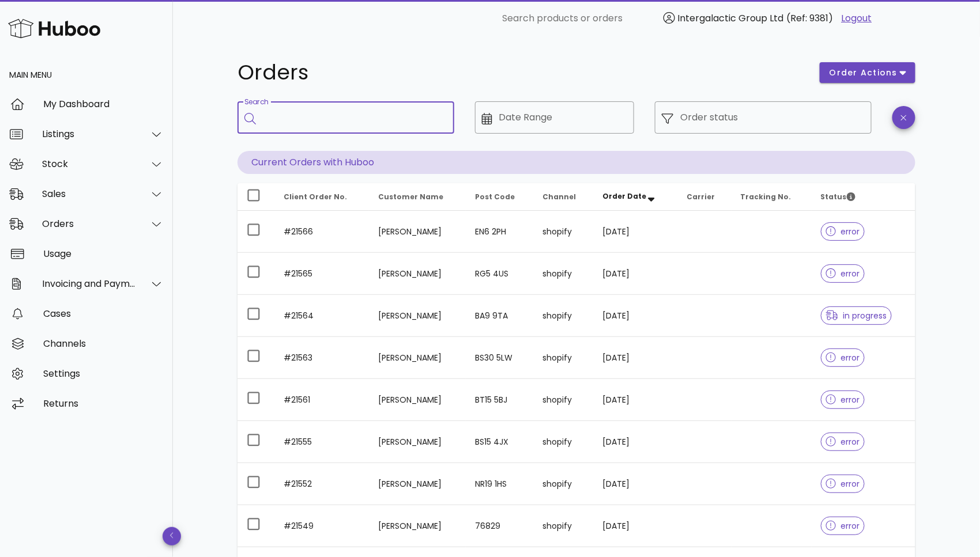 Image resolution: width=980 pixels, height=557 pixels. Describe the element at coordinates (321, 315) in the screenshot. I see `td: #21564` at that location.